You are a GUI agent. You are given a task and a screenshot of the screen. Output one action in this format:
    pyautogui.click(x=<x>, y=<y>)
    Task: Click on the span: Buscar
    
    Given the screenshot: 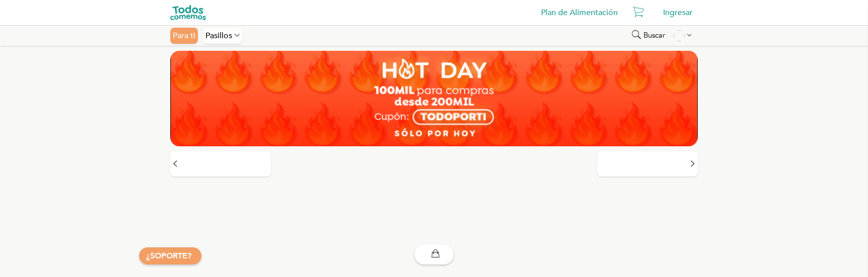 What is the action you would take?
    pyautogui.click(x=654, y=35)
    